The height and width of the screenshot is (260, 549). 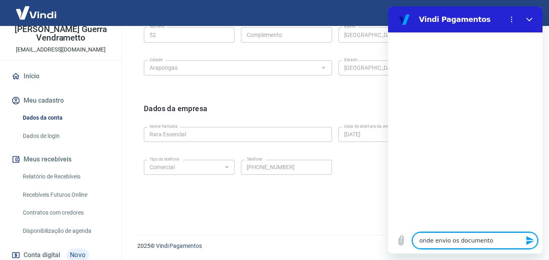 What do you see at coordinates (65, 136) in the screenshot?
I see `a: Dados de login` at bounding box center [65, 136].